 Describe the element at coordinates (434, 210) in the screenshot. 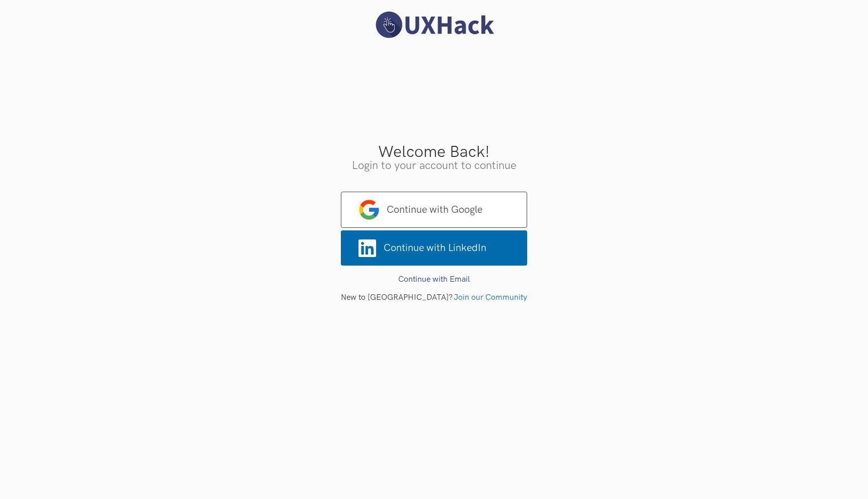

I see `span: Continue with Google` at that location.